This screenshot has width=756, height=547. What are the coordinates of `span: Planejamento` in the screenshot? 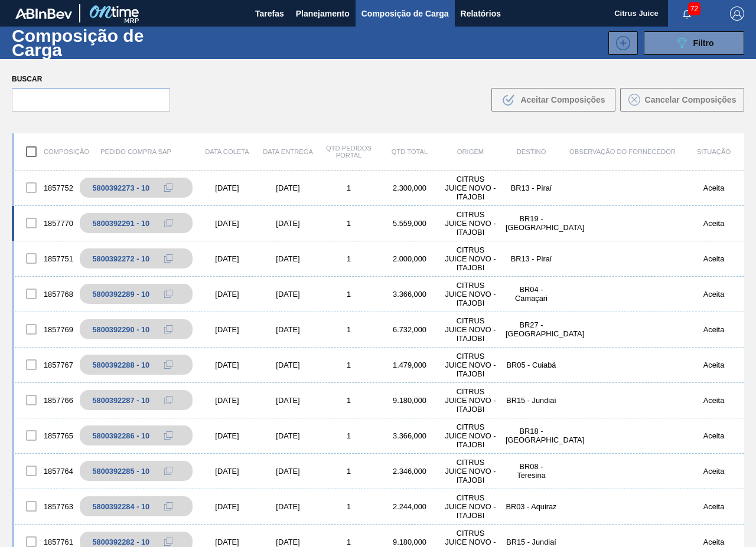 It's located at (323, 14).